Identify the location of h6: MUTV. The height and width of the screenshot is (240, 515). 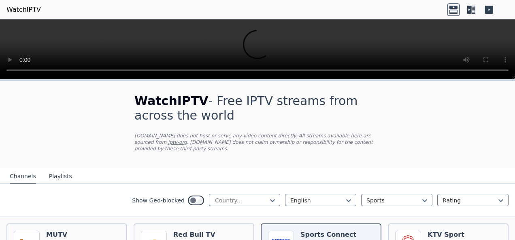
(64, 235).